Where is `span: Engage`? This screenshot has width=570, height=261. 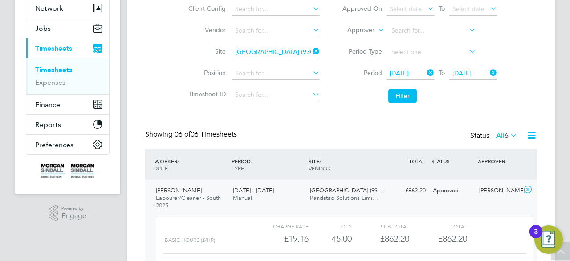 span: Engage is located at coordinates (74, 216).